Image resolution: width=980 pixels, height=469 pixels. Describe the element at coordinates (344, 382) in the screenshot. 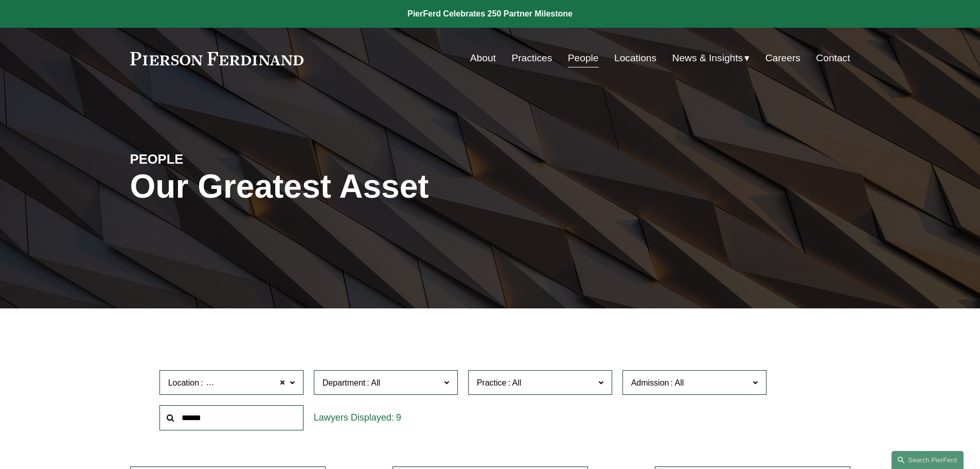

I see `span: Department` at that location.